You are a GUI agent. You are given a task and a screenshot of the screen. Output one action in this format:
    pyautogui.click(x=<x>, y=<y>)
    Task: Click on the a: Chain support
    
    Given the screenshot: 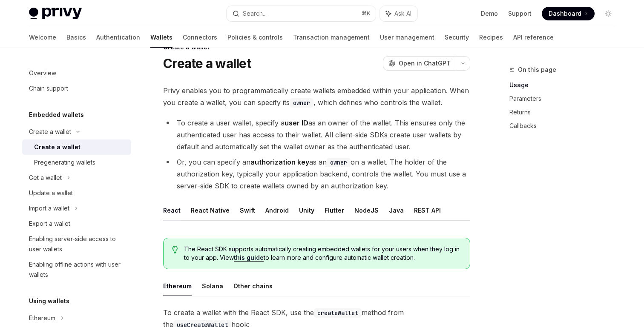 What is the action you would take?
    pyautogui.click(x=77, y=89)
    